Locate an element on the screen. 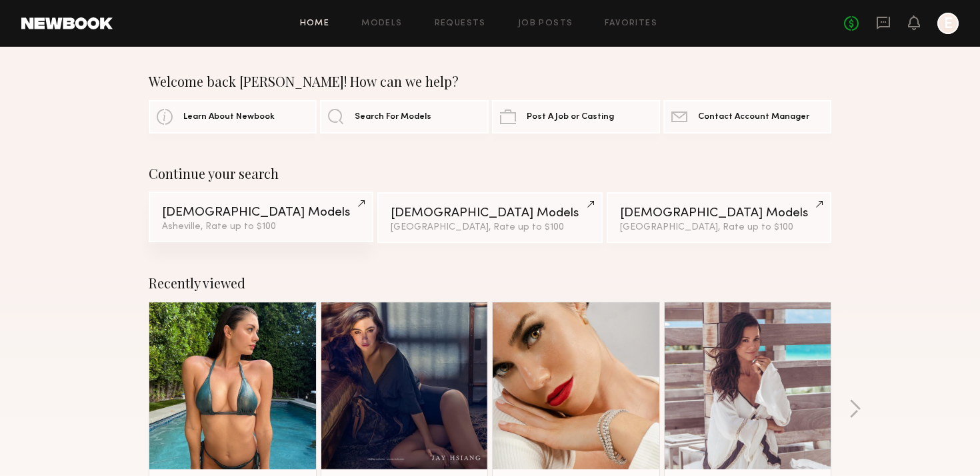 Image resolution: width=980 pixels, height=476 pixels. div: Recently viewed is located at coordinates (490, 283).